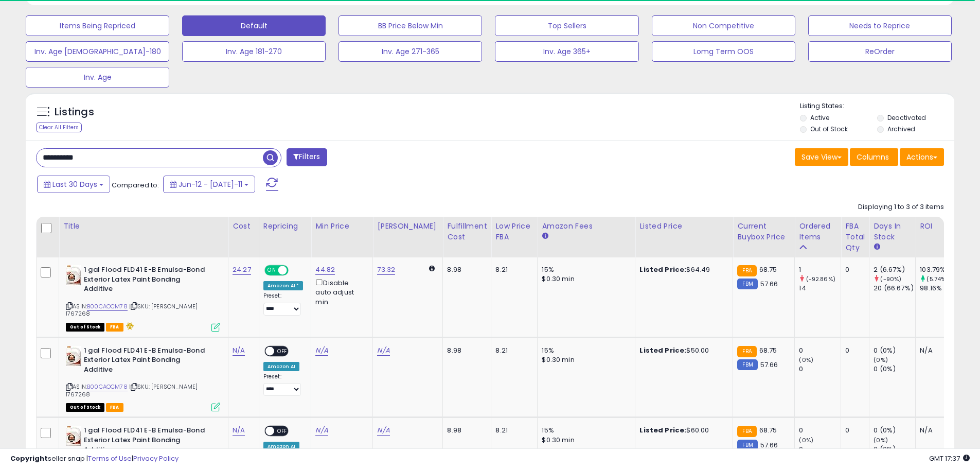 The height and width of the screenshot is (469, 980). I want to click on strong: Copyright, so click(29, 458).